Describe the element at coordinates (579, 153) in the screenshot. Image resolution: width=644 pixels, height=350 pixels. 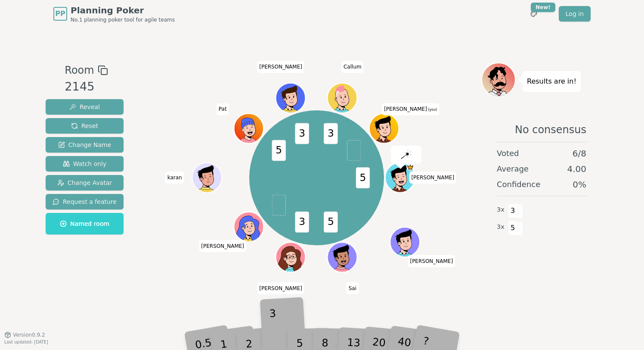
I see `span: 6 / 8` at that location.